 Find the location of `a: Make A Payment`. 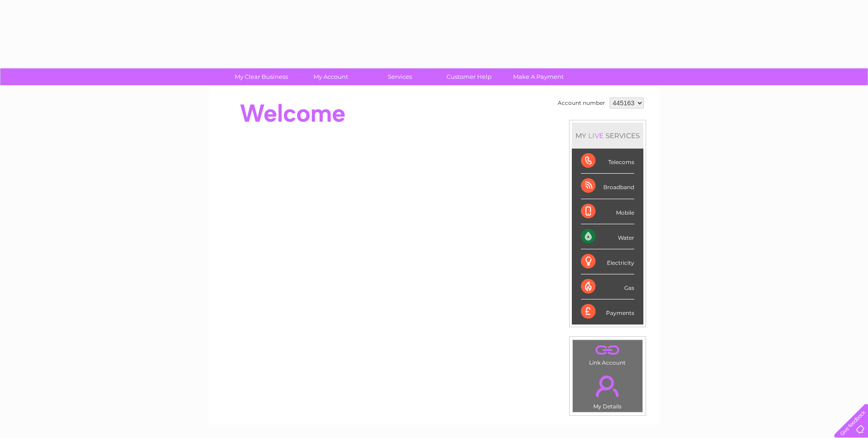

a: Make A Payment is located at coordinates (538, 76).